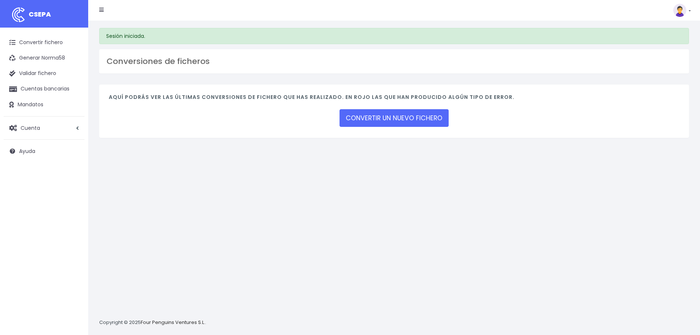 The width and height of the screenshot is (700, 335). Describe the element at coordinates (394, 61) in the screenshot. I see `h3: Conversiones de ficheros` at that location.